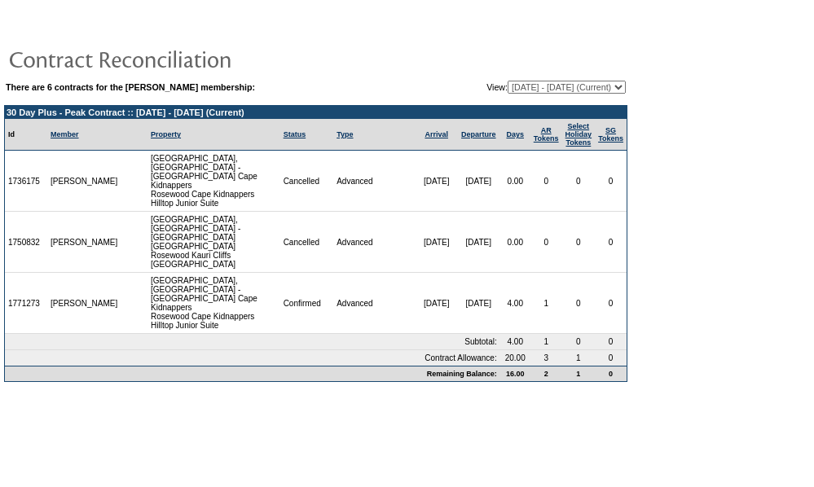 The width and height of the screenshot is (814, 487). What do you see at coordinates (165, 134) in the screenshot?
I see `a: Property` at bounding box center [165, 134].